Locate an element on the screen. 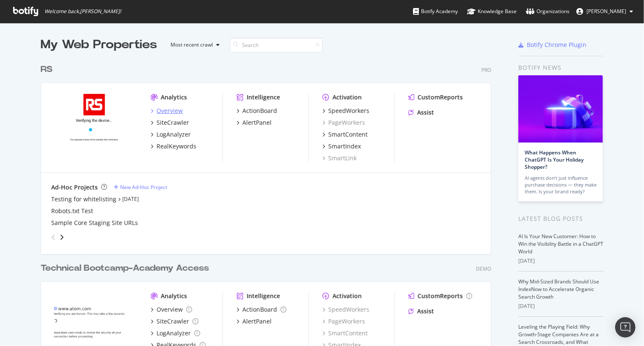 Image resolution: width=644 pixels, height=346 pixels. div: Sample Core Staging Site URLs is located at coordinates (94, 223).